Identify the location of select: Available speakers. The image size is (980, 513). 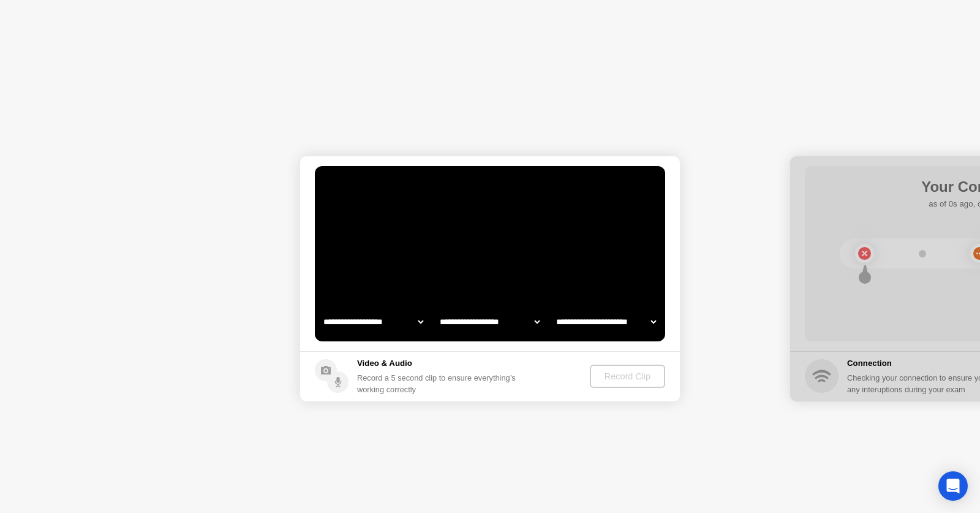
(490, 322).